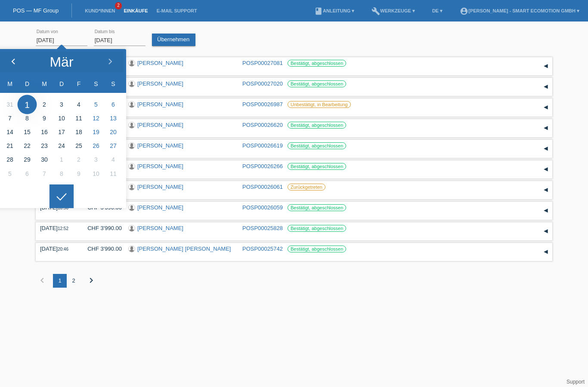 The width and height of the screenshot is (588, 387). Describe the element at coordinates (263, 248) in the screenshot. I see `a: POSP00025742` at that location.